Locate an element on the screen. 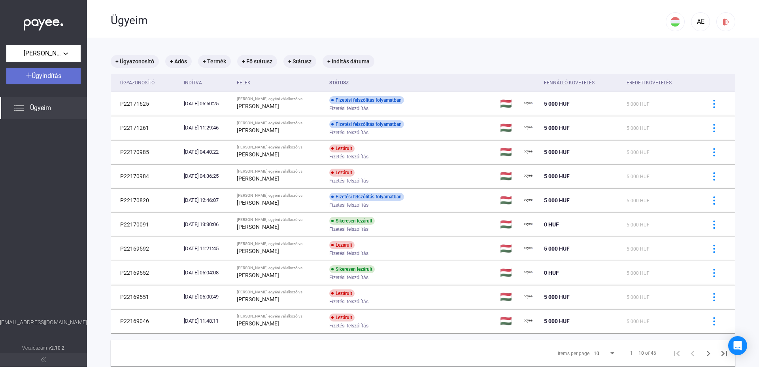  div: Felek is located at coordinates (244, 83).